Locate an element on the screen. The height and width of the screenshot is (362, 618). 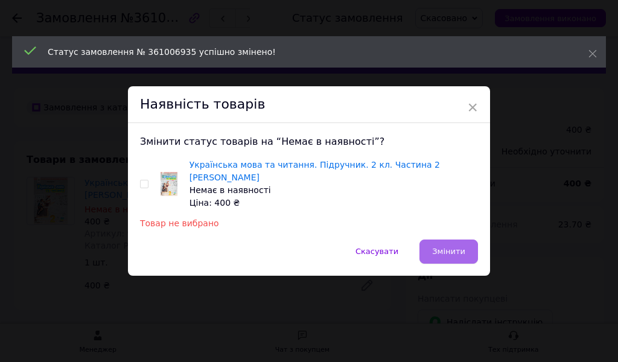
button: Скасувати is located at coordinates (377, 252).